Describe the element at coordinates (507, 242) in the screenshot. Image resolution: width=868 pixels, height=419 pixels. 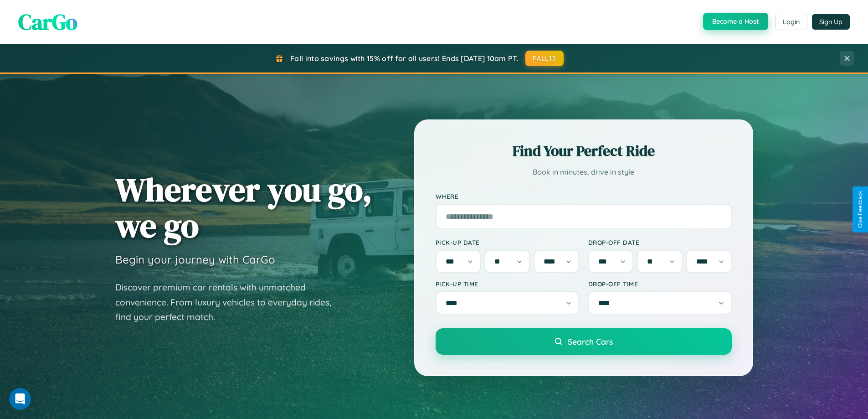
I see `label: Pick-up Date` at that location.